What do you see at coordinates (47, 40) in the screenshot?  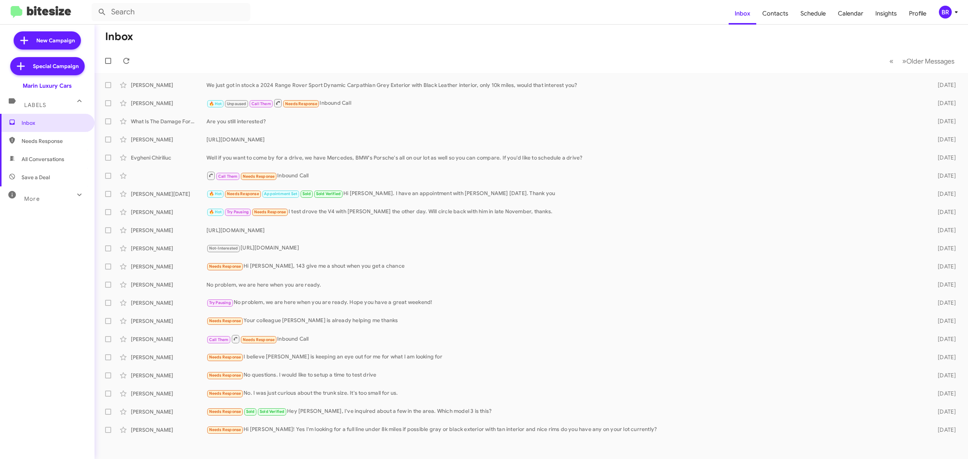 I see `a: New Campaign` at bounding box center [47, 40].